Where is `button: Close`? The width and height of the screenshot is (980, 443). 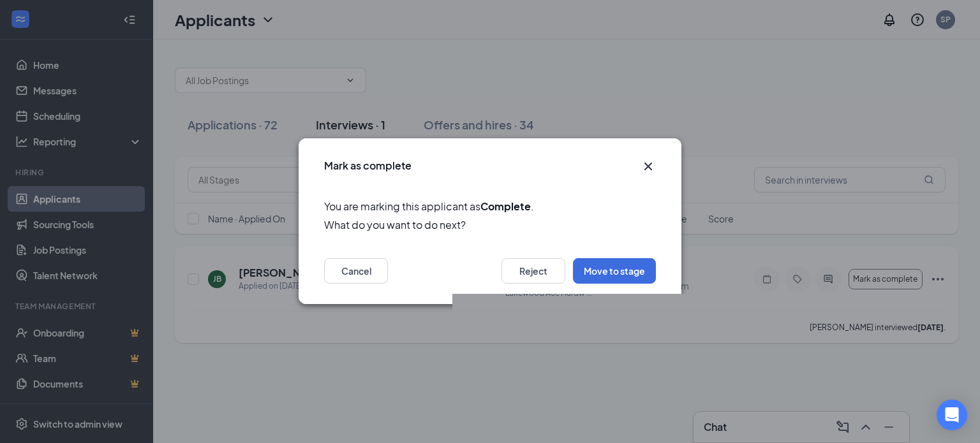 button: Close is located at coordinates (648, 167).